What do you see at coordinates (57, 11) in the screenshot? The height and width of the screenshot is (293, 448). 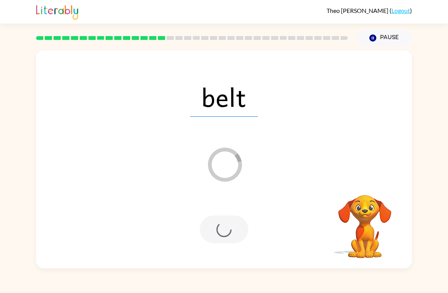 I see `img: Literably` at bounding box center [57, 11].